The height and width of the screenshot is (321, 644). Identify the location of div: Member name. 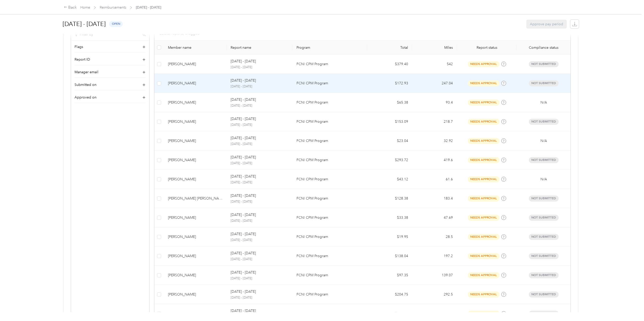
(195, 47).